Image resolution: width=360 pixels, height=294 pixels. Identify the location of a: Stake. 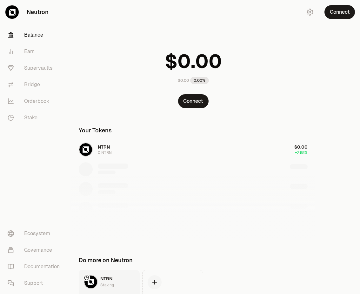
(36, 118).